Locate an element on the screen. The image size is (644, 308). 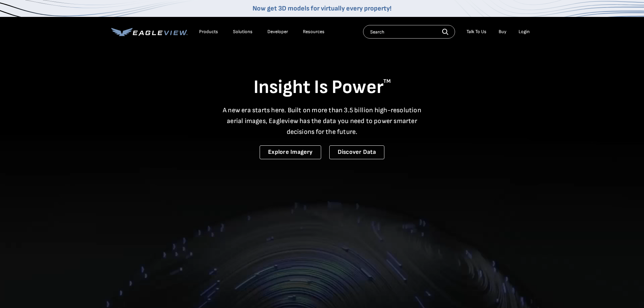
div: Solutions is located at coordinates (243, 32).